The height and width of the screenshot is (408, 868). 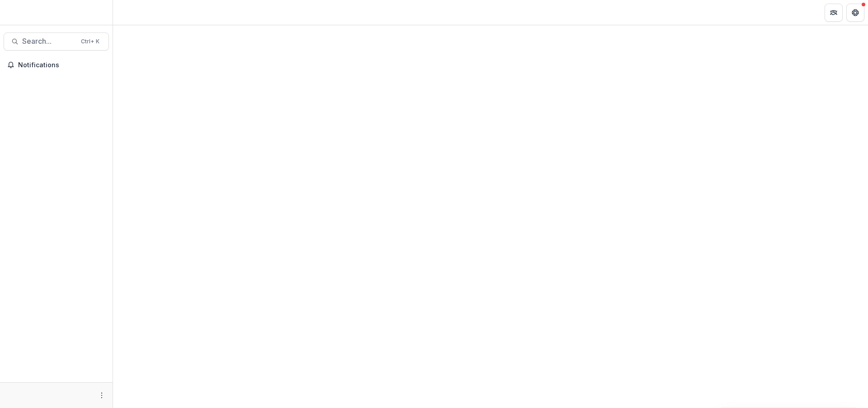 I want to click on span: Search..., so click(x=49, y=41).